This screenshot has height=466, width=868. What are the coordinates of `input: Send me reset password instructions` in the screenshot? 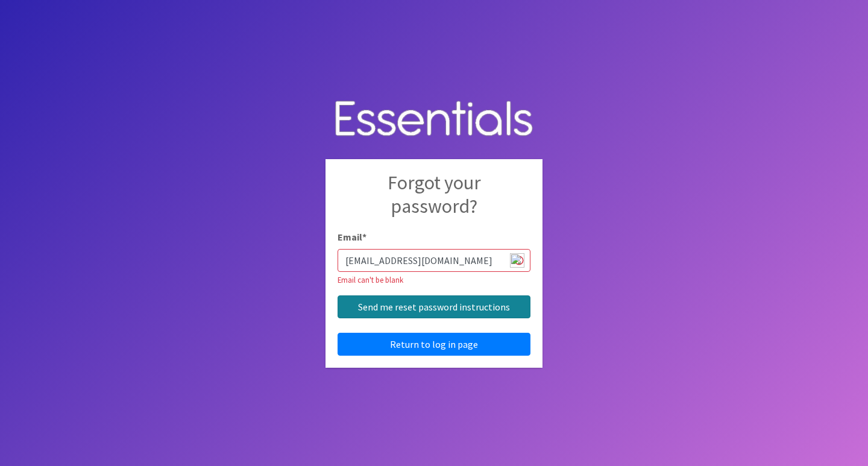 It's located at (434, 307).